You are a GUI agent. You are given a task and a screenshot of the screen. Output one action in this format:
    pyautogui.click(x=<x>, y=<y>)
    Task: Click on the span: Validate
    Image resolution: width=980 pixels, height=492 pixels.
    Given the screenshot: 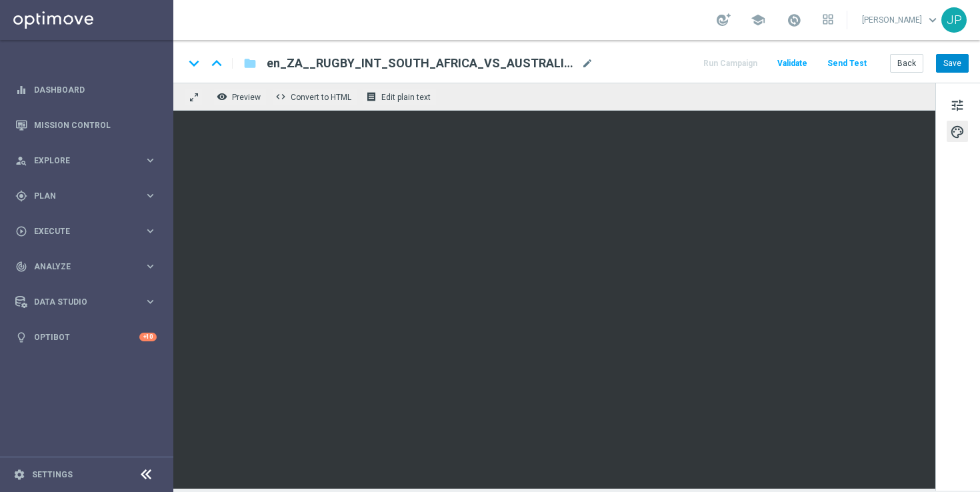 What is the action you would take?
    pyautogui.click(x=792, y=63)
    